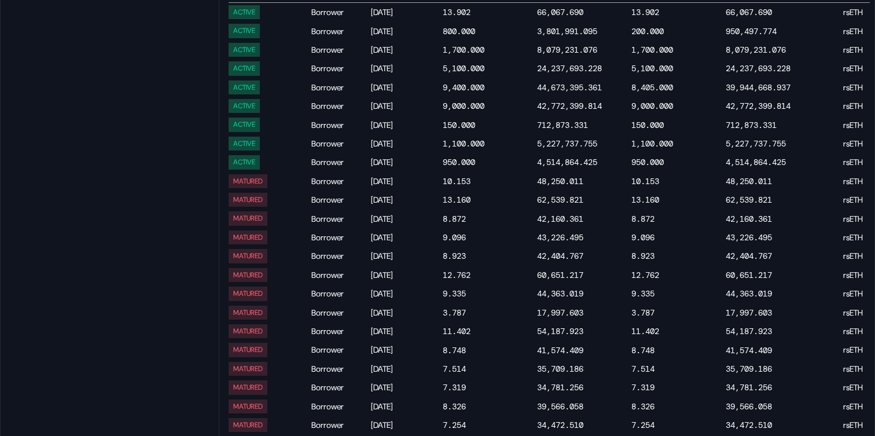 The height and width of the screenshot is (436, 875). What do you see at coordinates (560, 256) in the screenshot?
I see `div: 42,404.767` at bounding box center [560, 256].